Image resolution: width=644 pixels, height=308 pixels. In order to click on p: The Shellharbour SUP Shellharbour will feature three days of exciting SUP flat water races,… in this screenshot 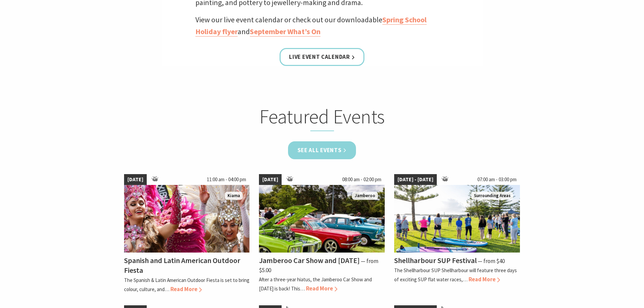, I will do `click(455, 275)`.